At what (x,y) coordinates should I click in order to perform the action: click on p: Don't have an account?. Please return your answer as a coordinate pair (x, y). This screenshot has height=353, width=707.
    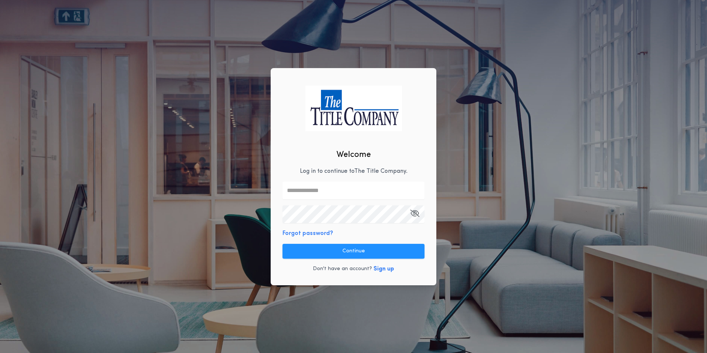
    Looking at the image, I should click on (342, 269).